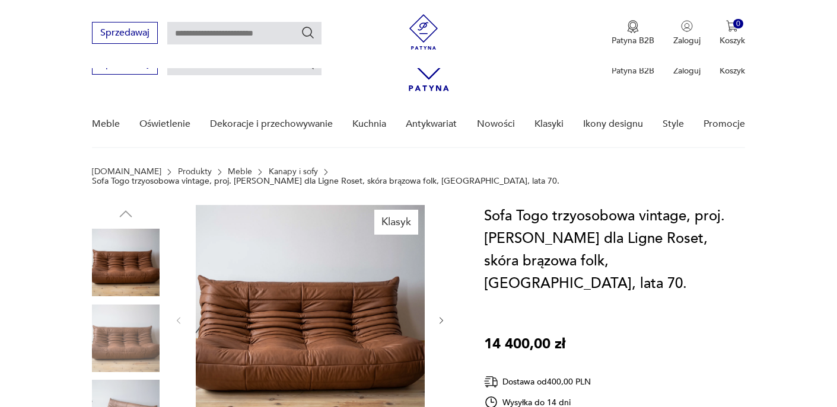 Image resolution: width=837 pixels, height=407 pixels. I want to click on img: Ikona medalu, so click(633, 27).